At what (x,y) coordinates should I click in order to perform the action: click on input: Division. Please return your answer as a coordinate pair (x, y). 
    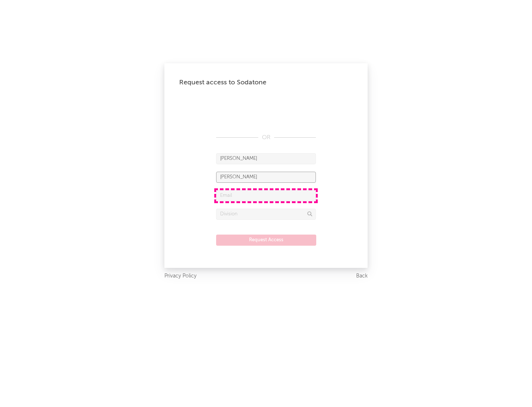
    Looking at the image, I should click on (266, 214).